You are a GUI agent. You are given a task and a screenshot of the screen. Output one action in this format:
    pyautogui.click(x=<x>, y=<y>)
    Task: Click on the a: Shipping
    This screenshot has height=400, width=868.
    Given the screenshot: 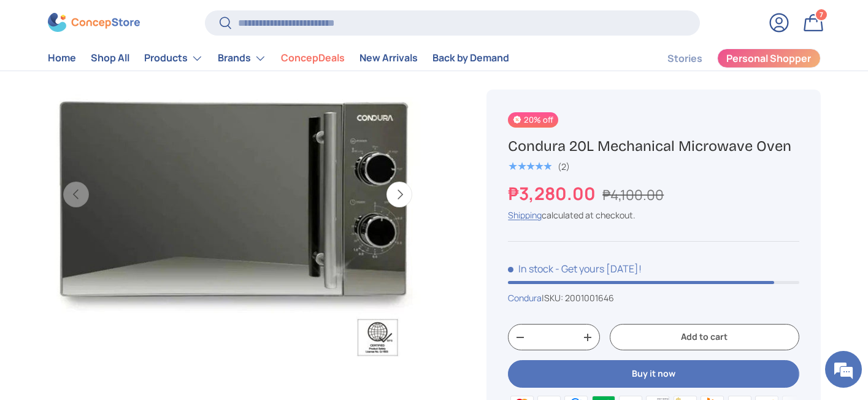 What is the action you would take?
    pyautogui.click(x=524, y=215)
    